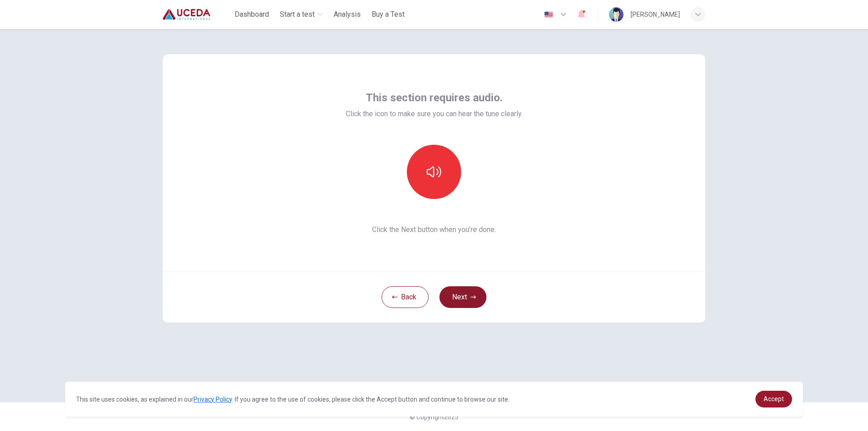  What do you see at coordinates (347, 15) in the screenshot?
I see `span: Analysis` at bounding box center [347, 15].